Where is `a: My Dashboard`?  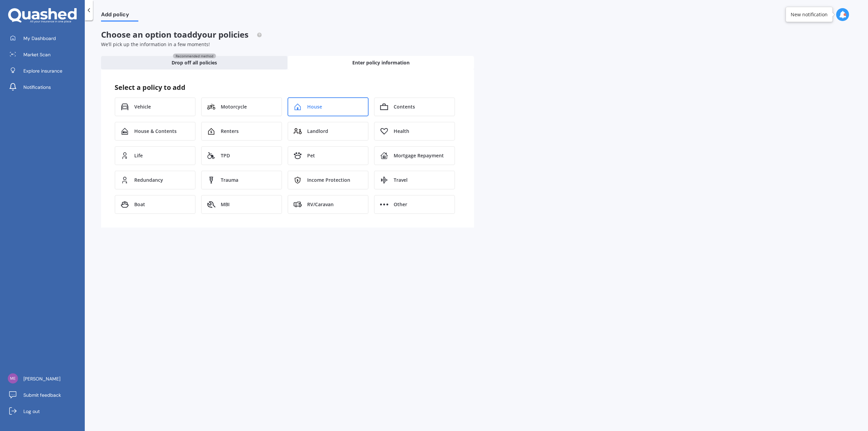
a: My Dashboard is located at coordinates (45, 39).